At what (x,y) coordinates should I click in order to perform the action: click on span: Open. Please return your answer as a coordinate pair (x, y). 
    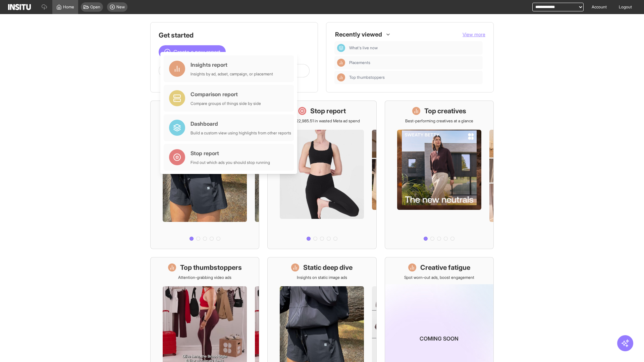
    Looking at the image, I should click on (95, 7).